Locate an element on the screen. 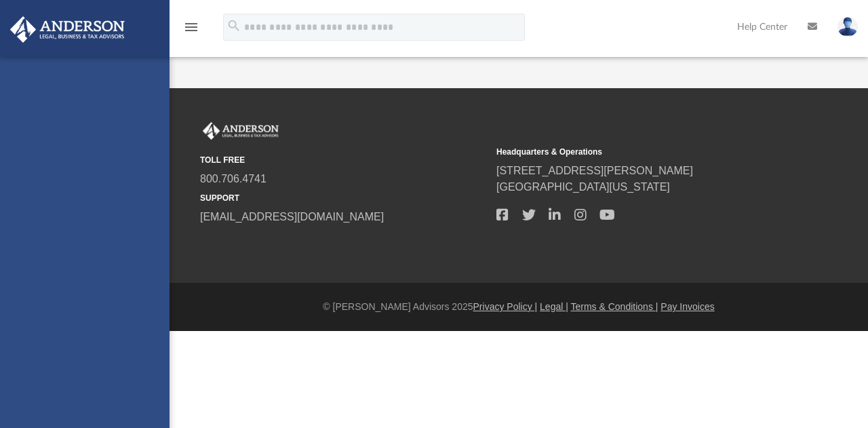 Image resolution: width=868 pixels, height=428 pixels. a: Pay Invoices is located at coordinates (687, 306).